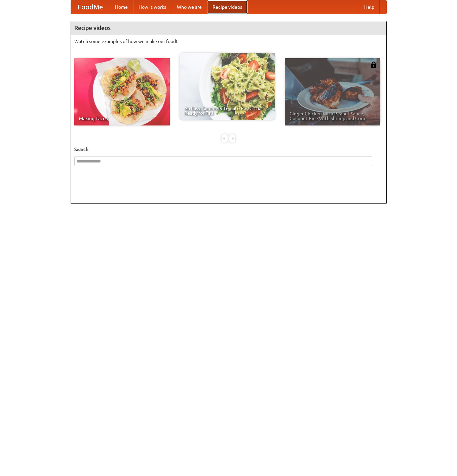  Describe the element at coordinates (90, 7) in the screenshot. I see `a: FoodMe` at that location.